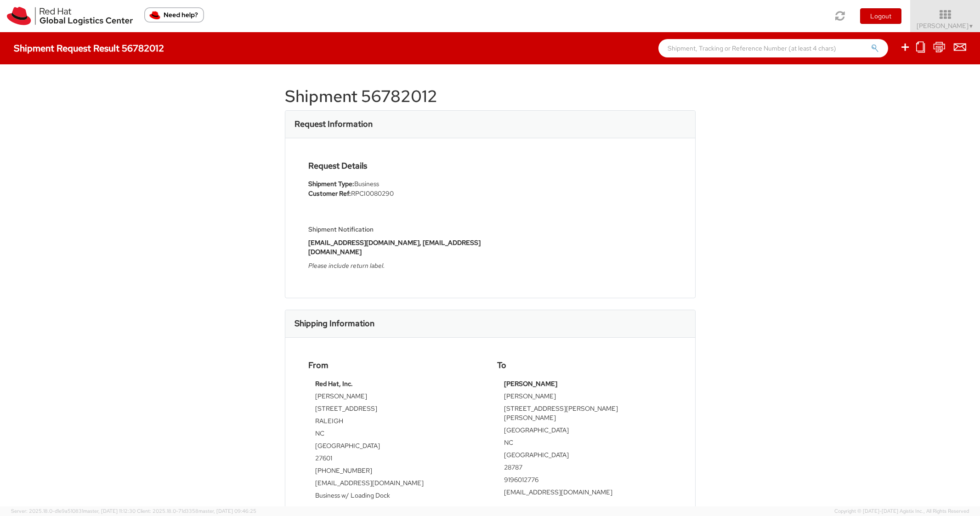 This screenshot has height=516, width=980. I want to click on td: Business w/ Loading Dock, so click(396, 496).